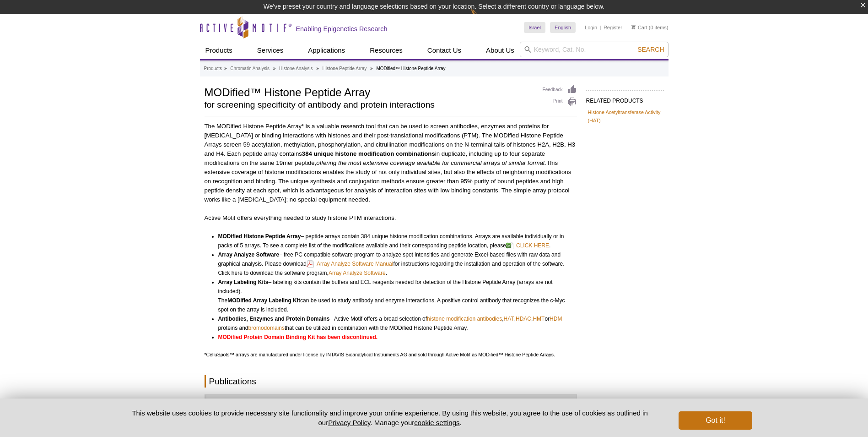 The width and height of the screenshot is (868, 437). Describe the element at coordinates (560, 90) in the screenshot. I see `a: Feedback` at that location.